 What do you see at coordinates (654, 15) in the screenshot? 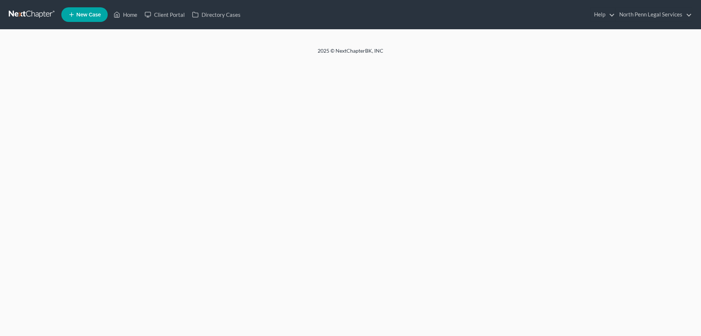
I see `a: North Penn Legal Services` at bounding box center [654, 15].